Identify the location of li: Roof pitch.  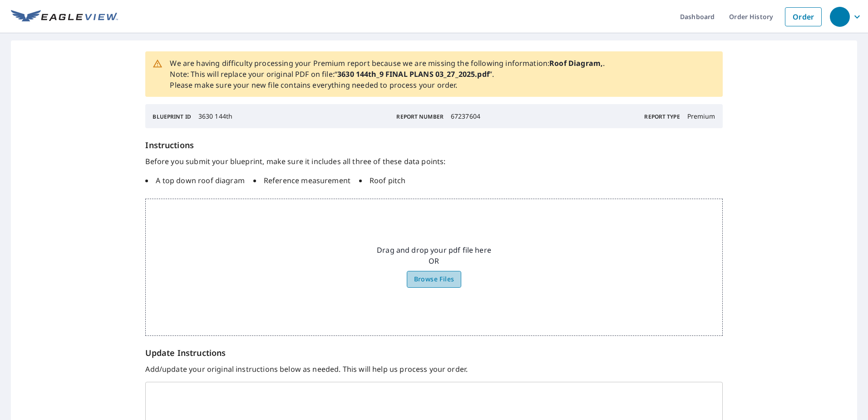
(383, 181).